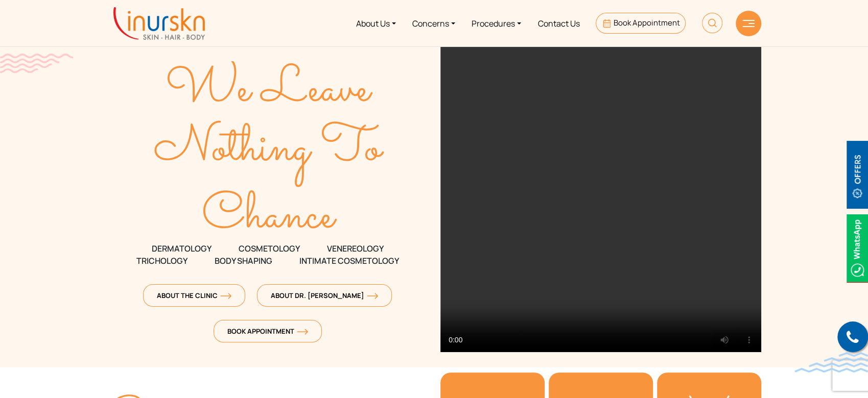  What do you see at coordinates (159, 23) in the screenshot?
I see `img: inurskn-logo` at bounding box center [159, 23].